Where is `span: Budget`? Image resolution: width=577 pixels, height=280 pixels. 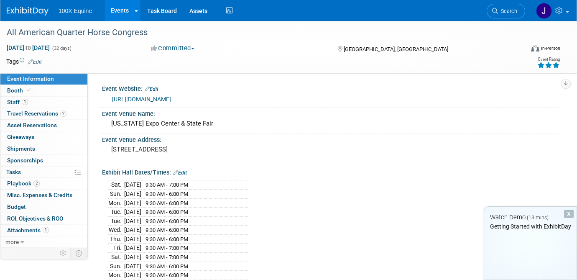
span: Budget is located at coordinates (16, 207).